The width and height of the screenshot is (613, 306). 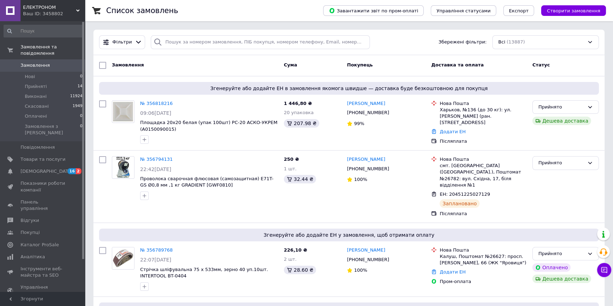 I want to click on div: Пром-оплата, so click(x=483, y=282).